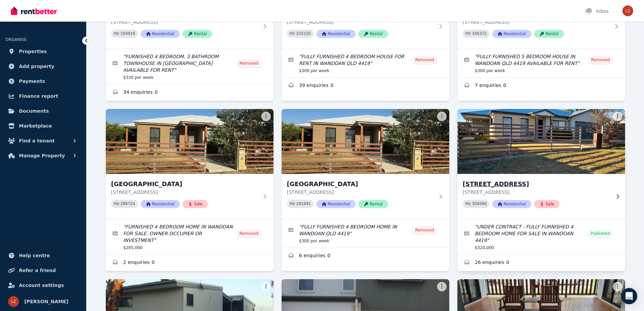  What do you see at coordinates (43, 126) in the screenshot?
I see `a: Marketplace` at bounding box center [43, 126].